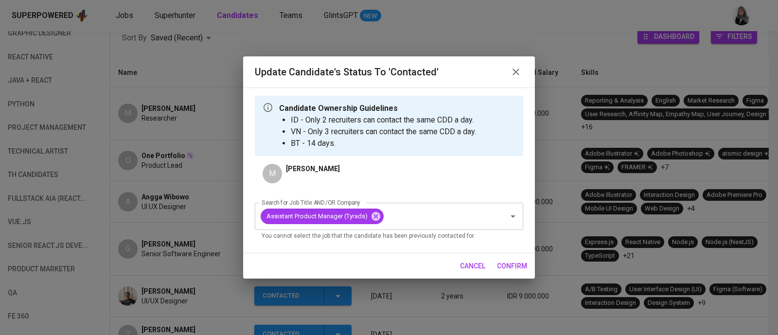 This screenshot has width=778, height=335. I want to click on p: You cannot select the job that the candidate has been previously contacted for., so click(389, 236).